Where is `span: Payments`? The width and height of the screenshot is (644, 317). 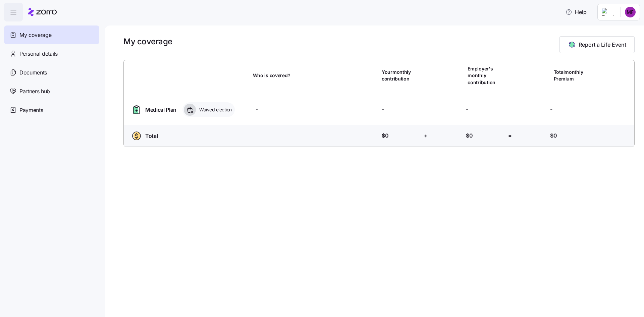 span: Payments is located at coordinates (31, 110).